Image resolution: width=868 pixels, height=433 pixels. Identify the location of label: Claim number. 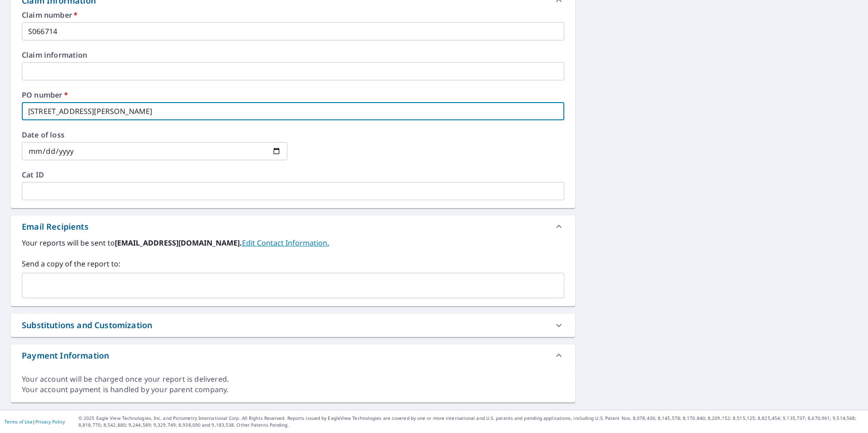
(293, 15).